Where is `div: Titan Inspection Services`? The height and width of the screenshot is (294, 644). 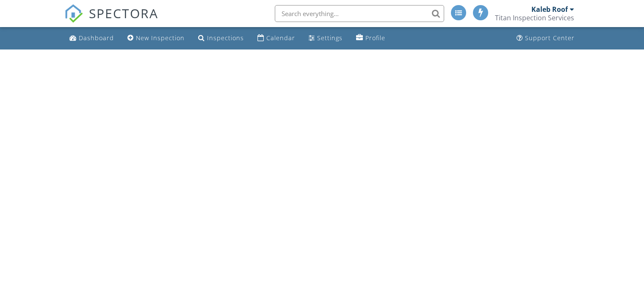
div: Titan Inspection Services is located at coordinates (534, 18).